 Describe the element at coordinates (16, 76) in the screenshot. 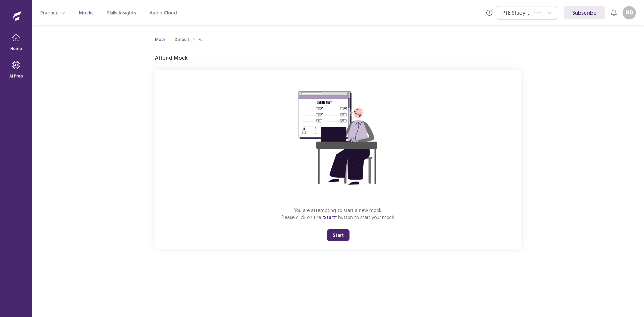

I see `p: AI Prep` at that location.